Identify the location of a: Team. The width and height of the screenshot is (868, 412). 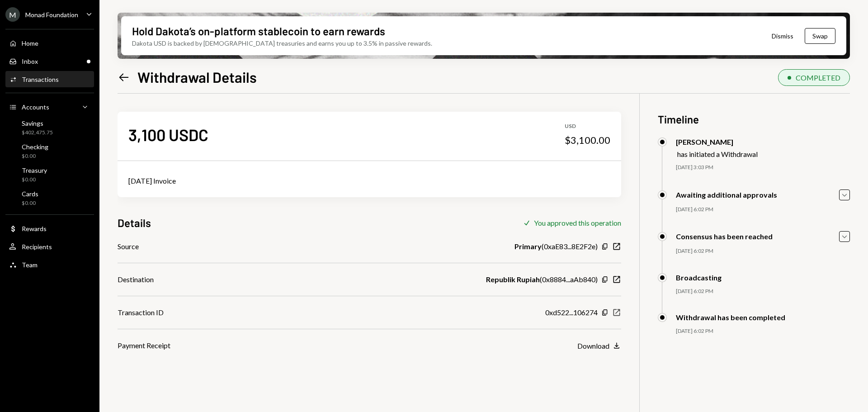
(50, 265).